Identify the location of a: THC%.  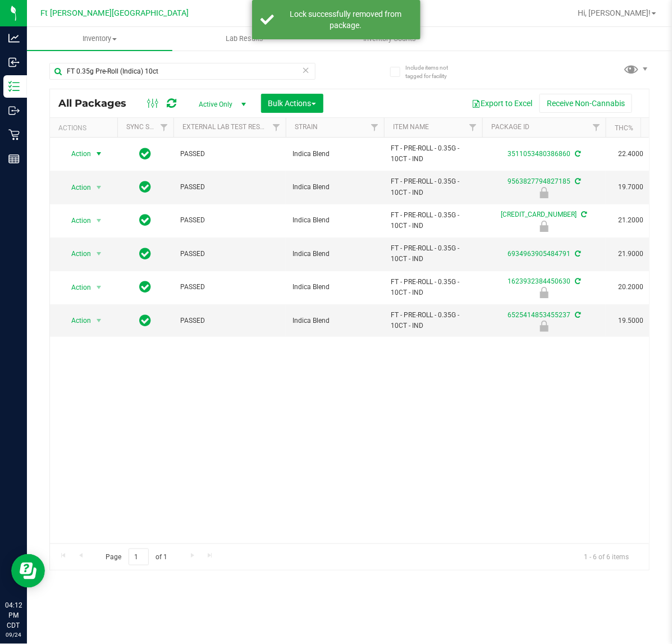
(624, 128).